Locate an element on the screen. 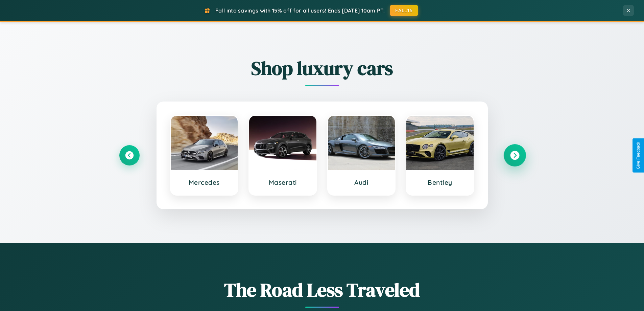 Image resolution: width=644 pixels, height=311 pixels. h1: The Road Less Traveled is located at coordinates (322, 290).